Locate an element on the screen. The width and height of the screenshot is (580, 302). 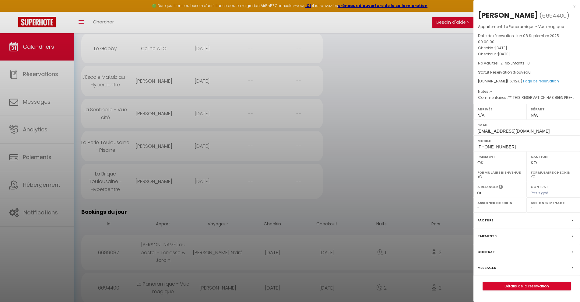
label: Caution is located at coordinates (553, 157).